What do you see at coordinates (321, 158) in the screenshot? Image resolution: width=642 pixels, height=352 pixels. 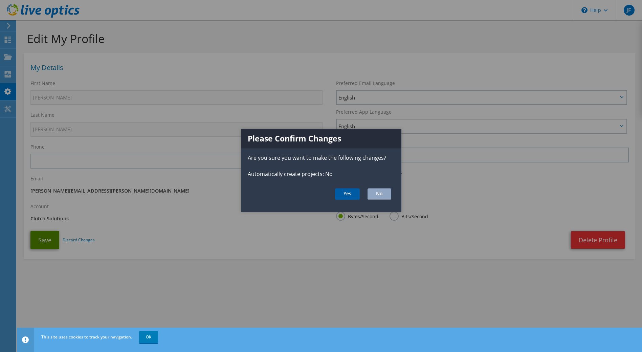 I see `p: Are you sure you want to make the following changes?` at bounding box center [321, 158].